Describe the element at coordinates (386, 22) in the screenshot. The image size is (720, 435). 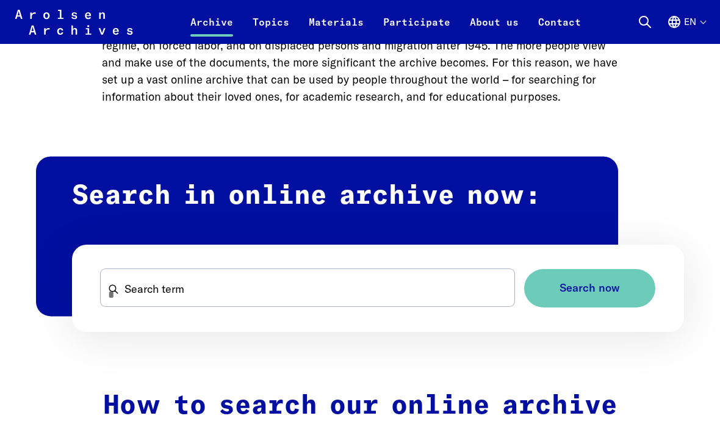
I see `nav: Primary` at that location.